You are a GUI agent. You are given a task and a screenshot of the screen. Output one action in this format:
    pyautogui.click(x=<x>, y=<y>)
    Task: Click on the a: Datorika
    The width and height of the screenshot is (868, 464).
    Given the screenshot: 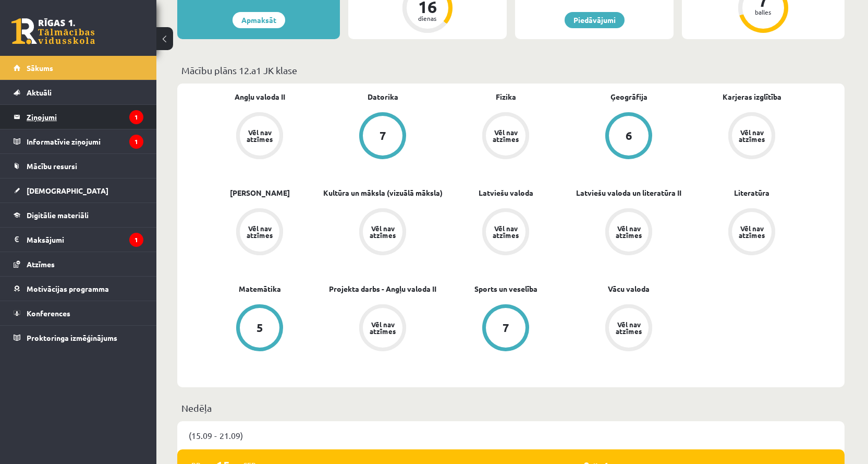 What is the action you would take?
    pyautogui.click(x=383, y=97)
    